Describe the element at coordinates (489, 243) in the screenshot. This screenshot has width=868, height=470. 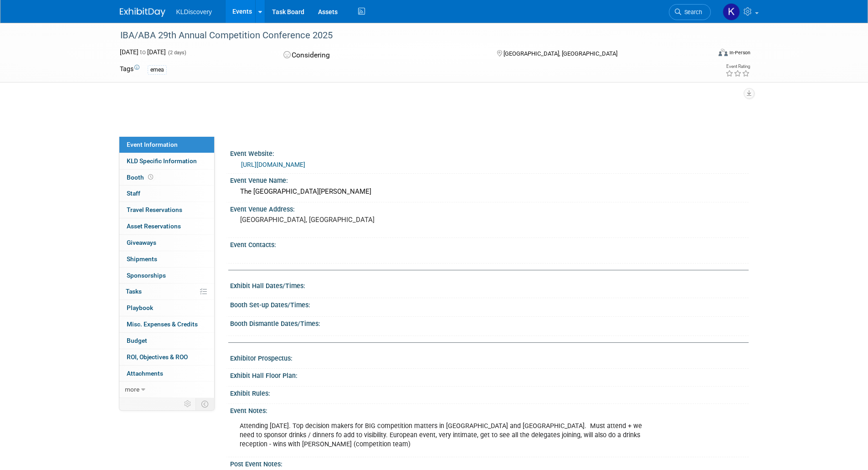
I see `div: Event Contacts:` at that location.